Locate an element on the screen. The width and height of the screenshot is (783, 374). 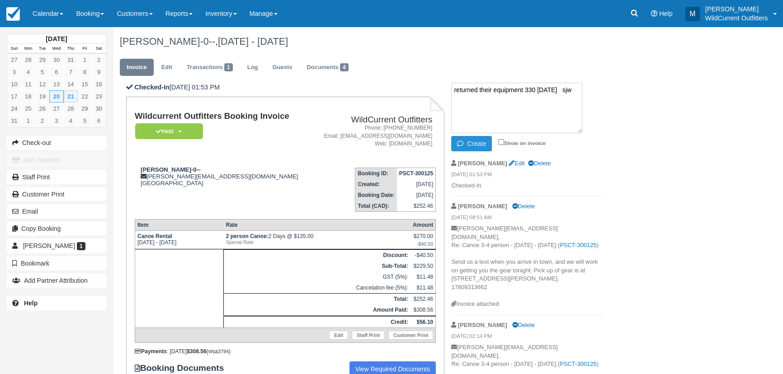
button: Create is located at coordinates (471, 144).